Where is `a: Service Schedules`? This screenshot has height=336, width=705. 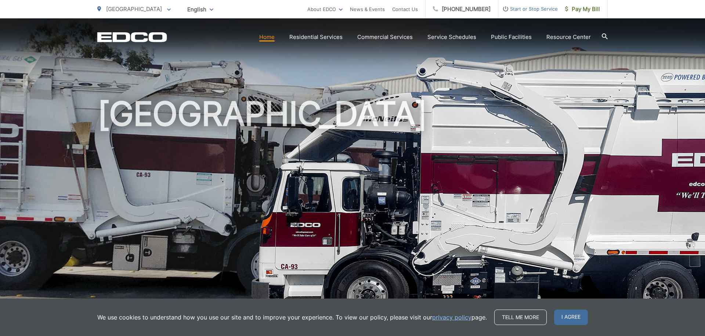 a: Service Schedules is located at coordinates (451, 37).